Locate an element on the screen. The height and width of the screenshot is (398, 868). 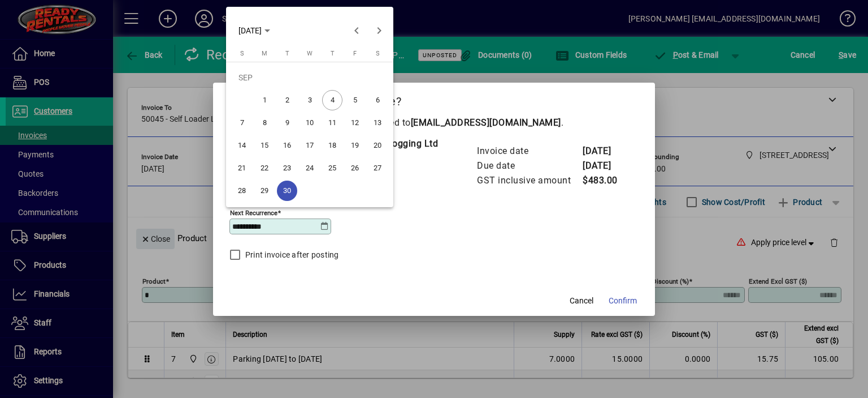
span: 23 is located at coordinates (287, 168).